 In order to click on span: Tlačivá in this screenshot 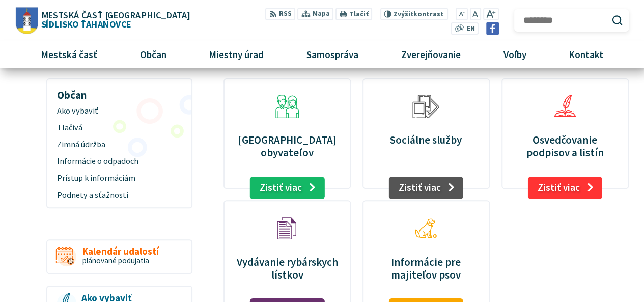, I will do `click(119, 128)`.